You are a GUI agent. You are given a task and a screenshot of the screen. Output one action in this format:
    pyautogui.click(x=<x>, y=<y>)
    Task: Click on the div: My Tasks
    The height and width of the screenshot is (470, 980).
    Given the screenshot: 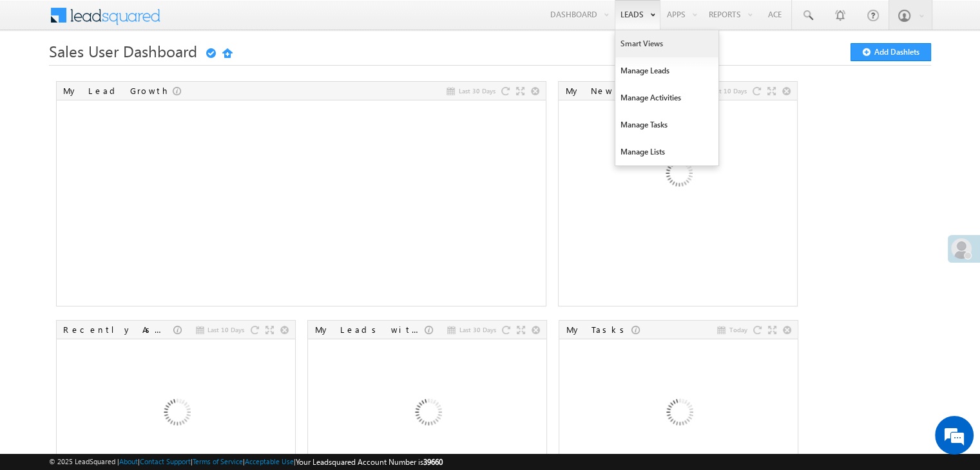 What is the action you would take?
    pyautogui.click(x=599, y=330)
    